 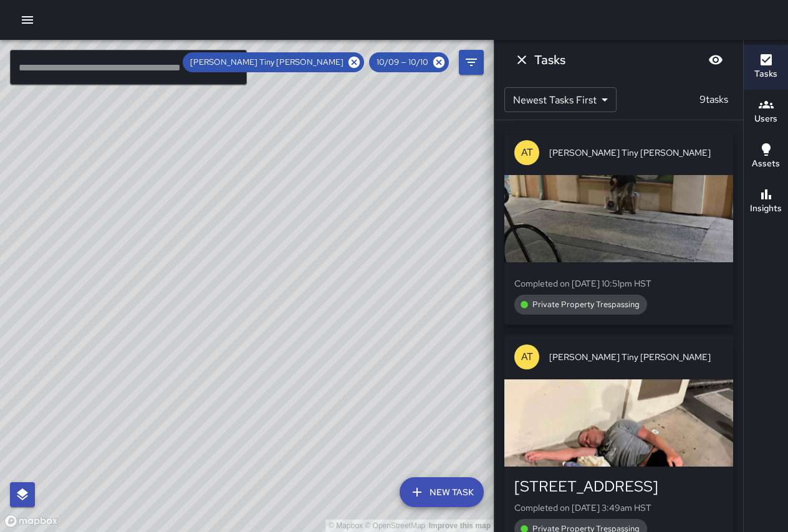 I want to click on div: 10/09 — 10/10, so click(x=409, y=62).